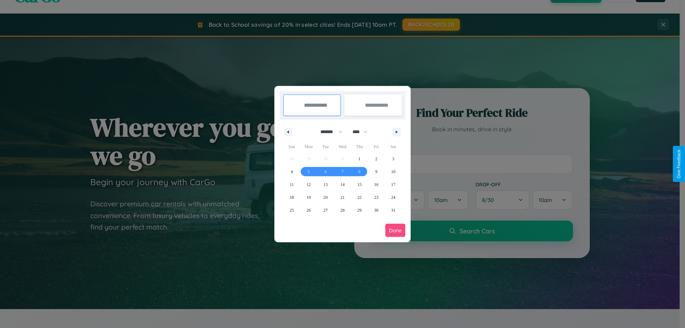  I want to click on div: Give Feedback, so click(679, 164).